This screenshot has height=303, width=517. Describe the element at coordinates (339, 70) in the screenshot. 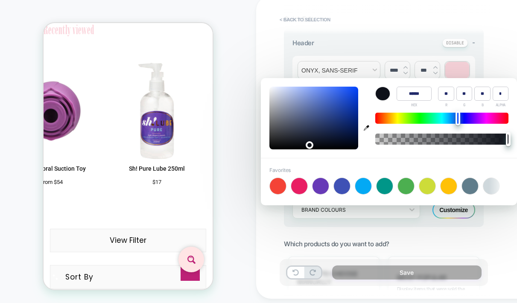

I see `span: font` at that location.